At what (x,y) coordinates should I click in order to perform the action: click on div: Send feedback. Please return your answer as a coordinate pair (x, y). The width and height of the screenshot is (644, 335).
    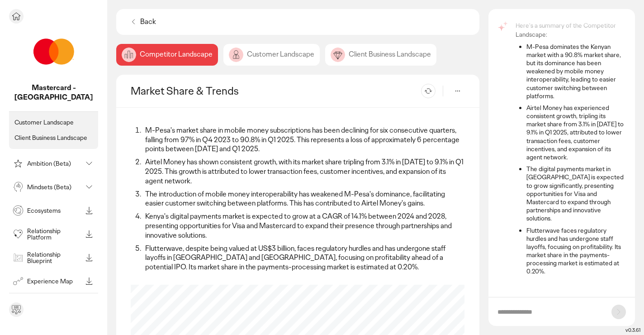
    Looking at the image, I should click on (16, 309).